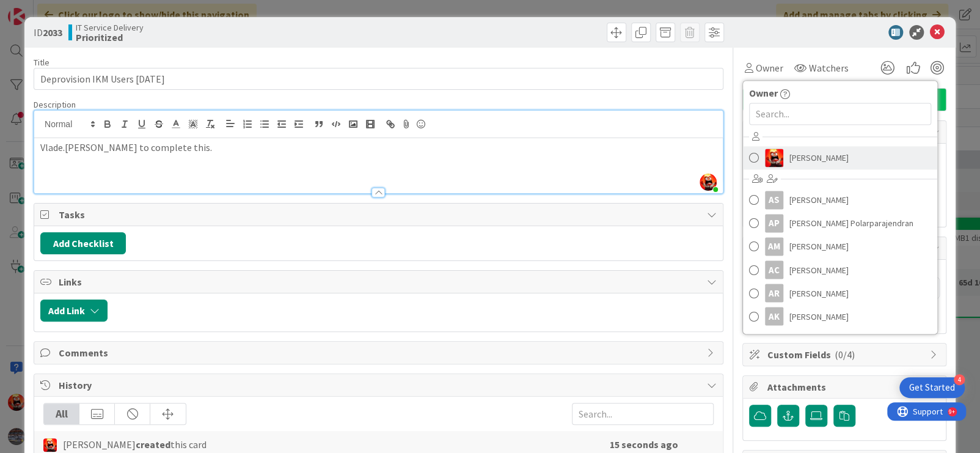 The width and height of the screenshot is (980, 453). What do you see at coordinates (932, 388) in the screenshot?
I see `div: Open Get Started checklist, remaining modules: 4` at bounding box center [932, 388].